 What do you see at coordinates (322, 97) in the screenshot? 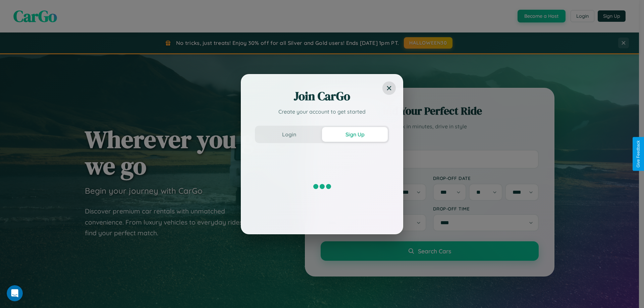
I see `h2: Join CarGo` at bounding box center [322, 97].